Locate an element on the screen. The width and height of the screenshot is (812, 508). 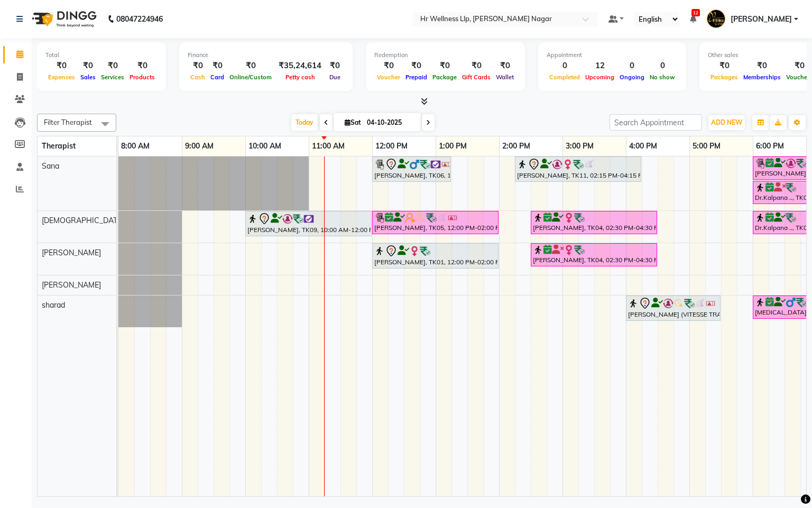
a: 3:00 PM is located at coordinates (579, 146).